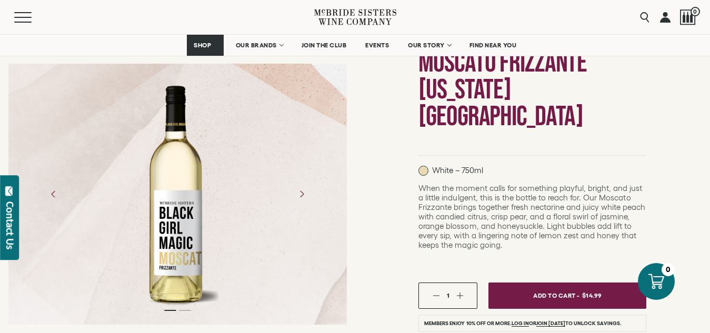  Describe the element at coordinates (324, 45) in the screenshot. I see `a: JOIN THE CLUB` at that location.